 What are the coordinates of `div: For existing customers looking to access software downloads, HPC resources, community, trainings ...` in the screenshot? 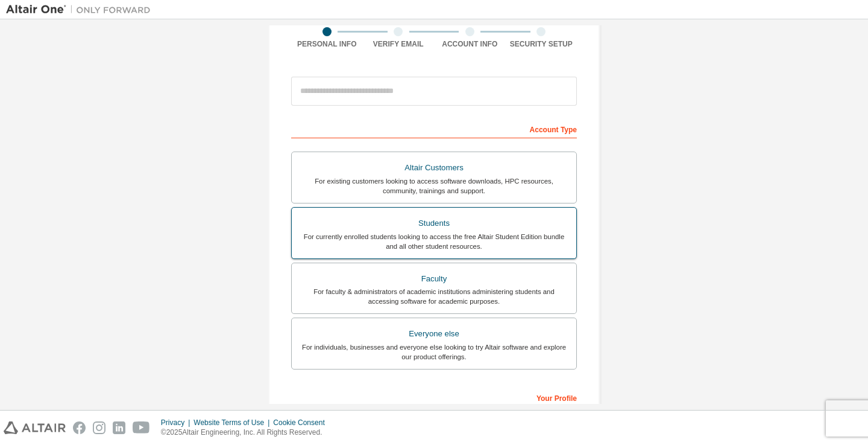 It's located at (434, 186).